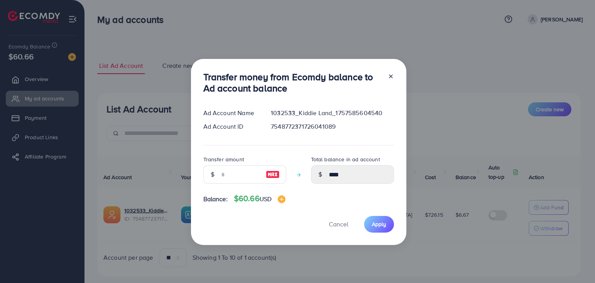  Describe the element at coordinates (379, 224) in the screenshot. I see `span: Apply` at that location.